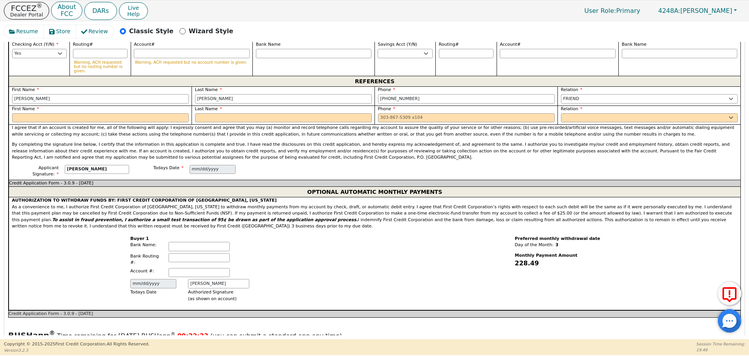 This screenshot has width=749, height=356. Describe the element at coordinates (66, 14) in the screenshot. I see `p: FCC` at that location.